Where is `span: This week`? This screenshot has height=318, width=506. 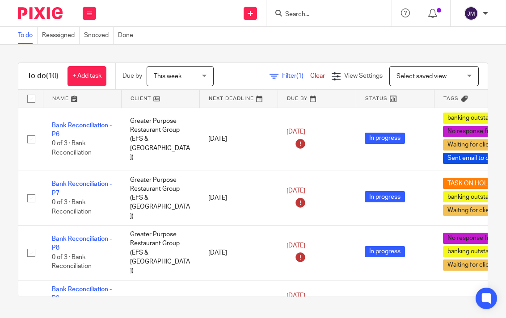
span: This week is located at coordinates (168, 76).